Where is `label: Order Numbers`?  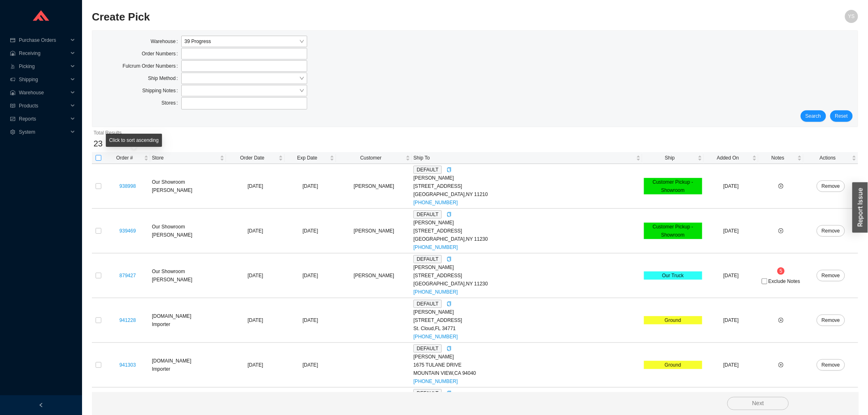
label: Order Numbers is located at coordinates (161, 54).